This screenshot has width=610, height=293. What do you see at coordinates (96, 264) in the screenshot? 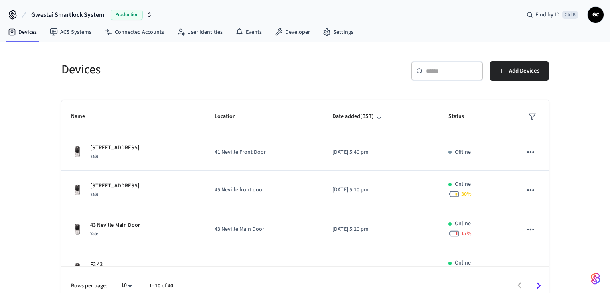
I see `p: F2 43` at bounding box center [96, 264].